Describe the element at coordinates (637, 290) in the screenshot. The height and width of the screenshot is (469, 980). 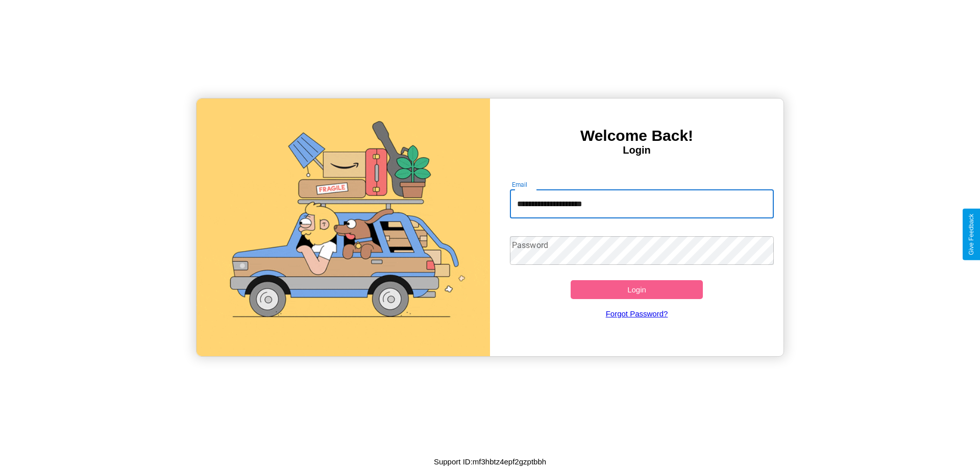
I see `button: Login` at that location.